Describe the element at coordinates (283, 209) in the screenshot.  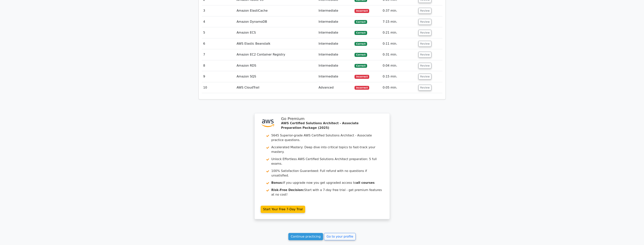
I see `a: Start Your Free 7-Day Trial` at that location.